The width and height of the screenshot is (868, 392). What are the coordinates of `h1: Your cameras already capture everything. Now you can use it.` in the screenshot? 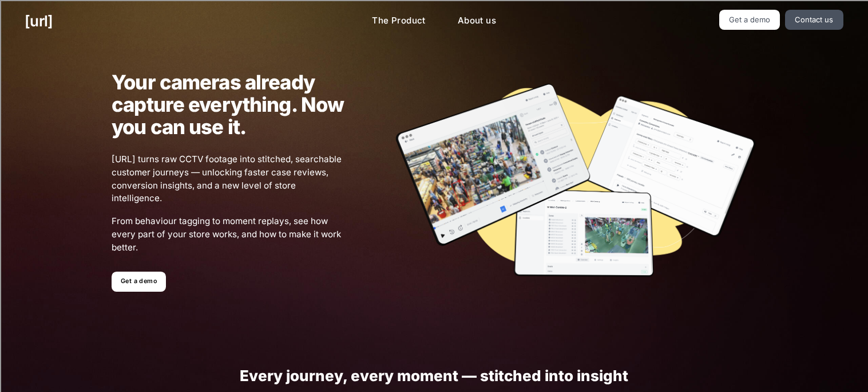 It's located at (227, 104).